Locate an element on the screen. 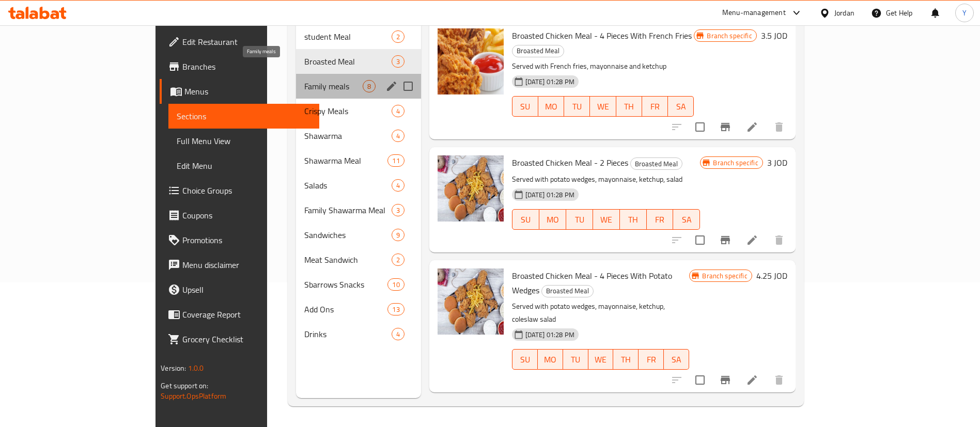 The image size is (980, 427). span: Promotions is located at coordinates (247, 240).